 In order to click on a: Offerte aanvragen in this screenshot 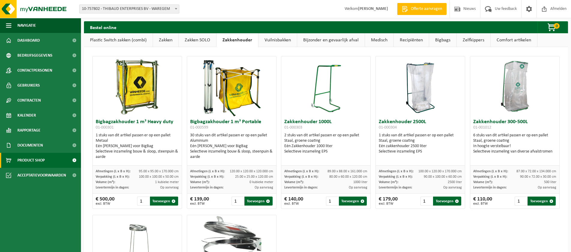, I will do `click(422, 9)`.